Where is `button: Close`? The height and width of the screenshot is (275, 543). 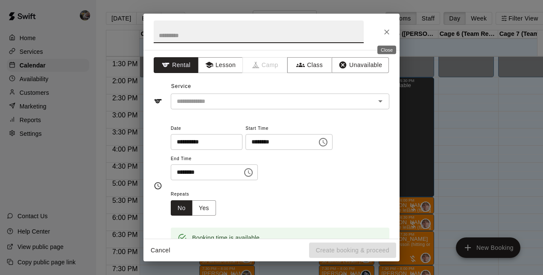
button: Close is located at coordinates (387, 32).